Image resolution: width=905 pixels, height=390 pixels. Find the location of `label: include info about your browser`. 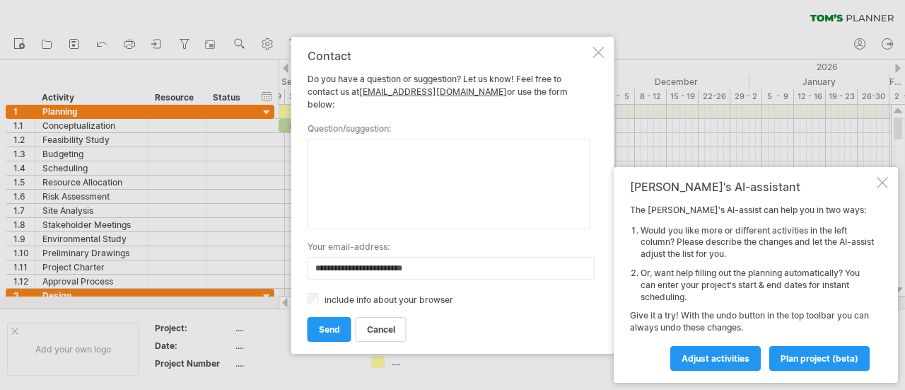

label: include info about your browser is located at coordinates (389, 299).